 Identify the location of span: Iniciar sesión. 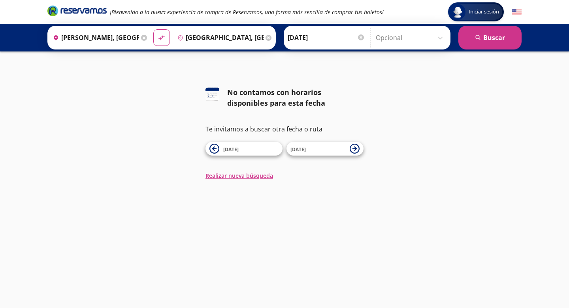
(484, 12).